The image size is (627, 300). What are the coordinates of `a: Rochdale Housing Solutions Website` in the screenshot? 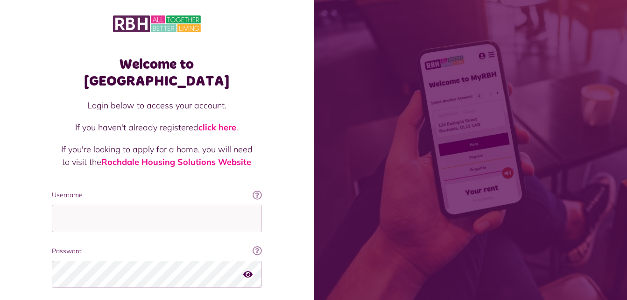 It's located at (176, 162).